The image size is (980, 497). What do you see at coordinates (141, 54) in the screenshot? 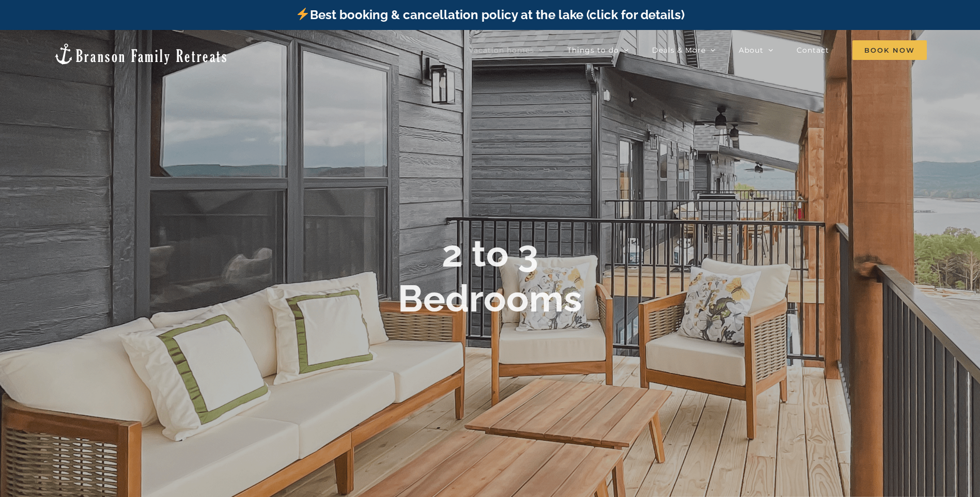
I see `img: Branson Family Retreats Logo` at bounding box center [141, 54].